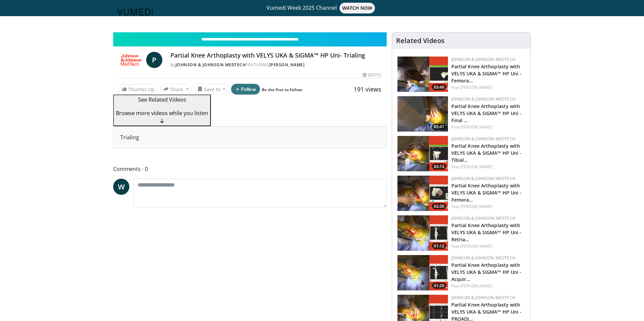 The image size is (644, 321). What do you see at coordinates (154, 60) in the screenshot?
I see `span: P` at bounding box center [154, 60].